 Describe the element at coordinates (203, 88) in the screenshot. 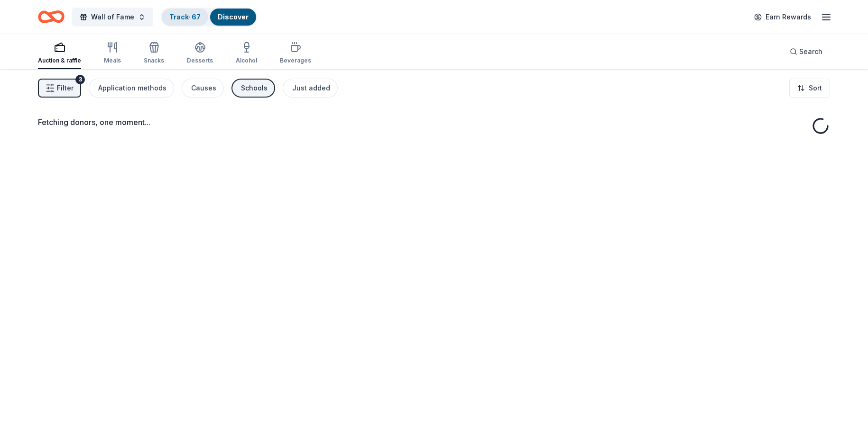

I see `button: Causes` at that location.